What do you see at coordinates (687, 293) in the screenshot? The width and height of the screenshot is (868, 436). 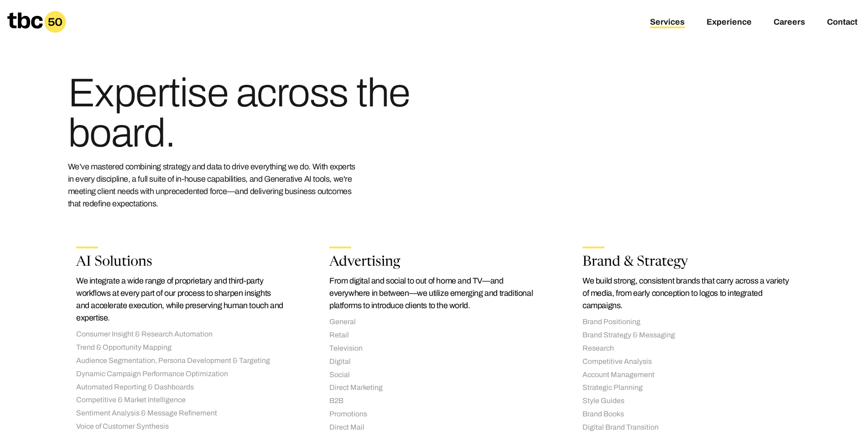 I see `p: We build strong, consistent brands that carry across a variety of media, from early conception to...` at bounding box center [687, 293].